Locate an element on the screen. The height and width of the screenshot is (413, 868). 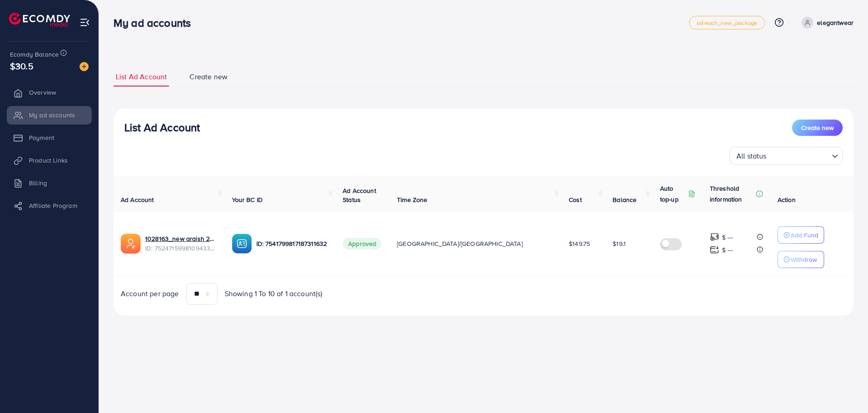
a: logo is located at coordinates (39, 20).